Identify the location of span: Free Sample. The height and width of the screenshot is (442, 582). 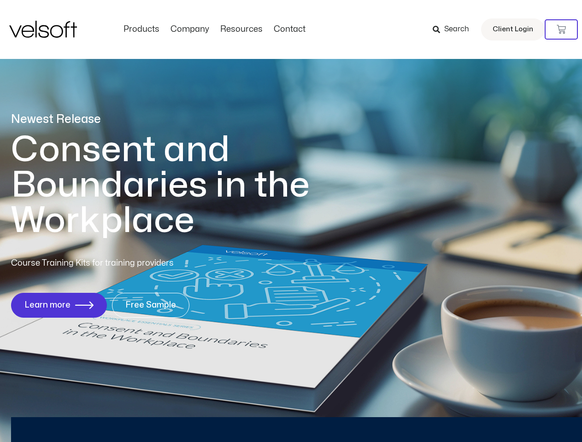
(151, 306).